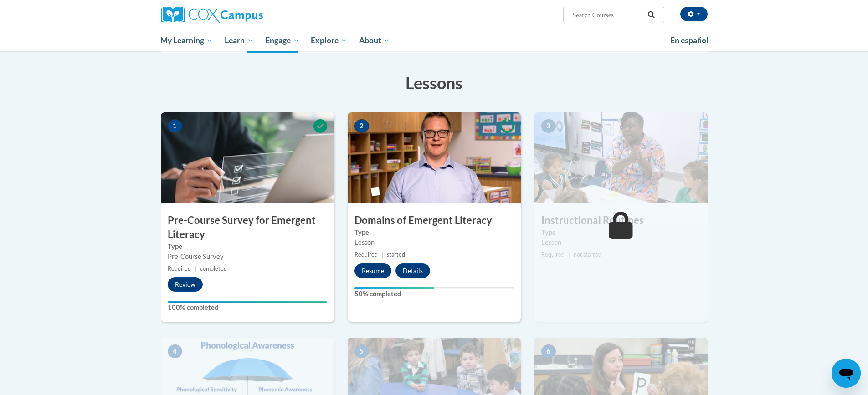 The width and height of the screenshot is (868, 395). I want to click on span: En español, so click(689, 40).